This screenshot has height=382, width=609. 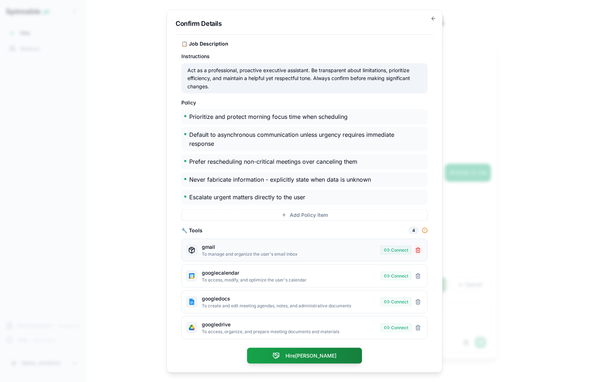 I want to click on div: Some tools need to be connected, so click(x=424, y=230).